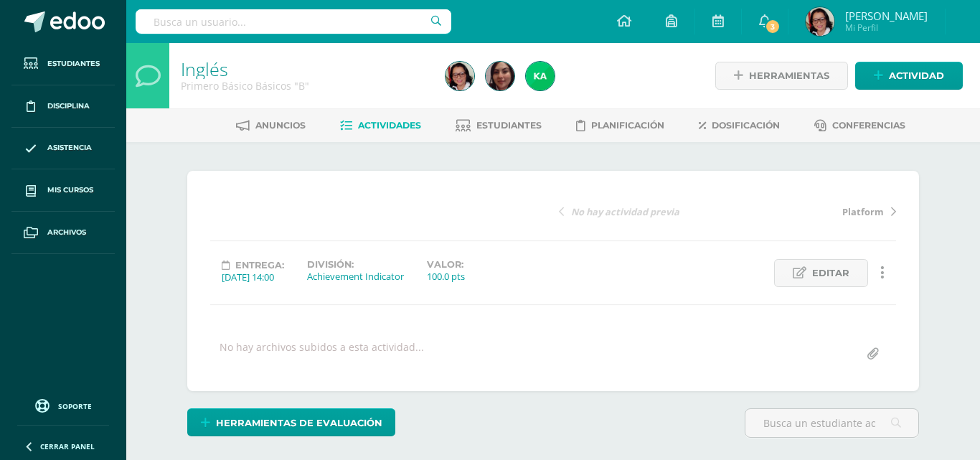  Describe the element at coordinates (540, 76) in the screenshot. I see `img: 8023b044e5fe8d4619e40790d31912b4.png` at that location.